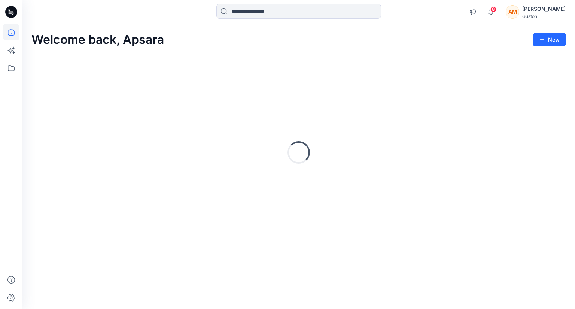  Describe the element at coordinates (512, 12) in the screenshot. I see `div: AM` at that location.